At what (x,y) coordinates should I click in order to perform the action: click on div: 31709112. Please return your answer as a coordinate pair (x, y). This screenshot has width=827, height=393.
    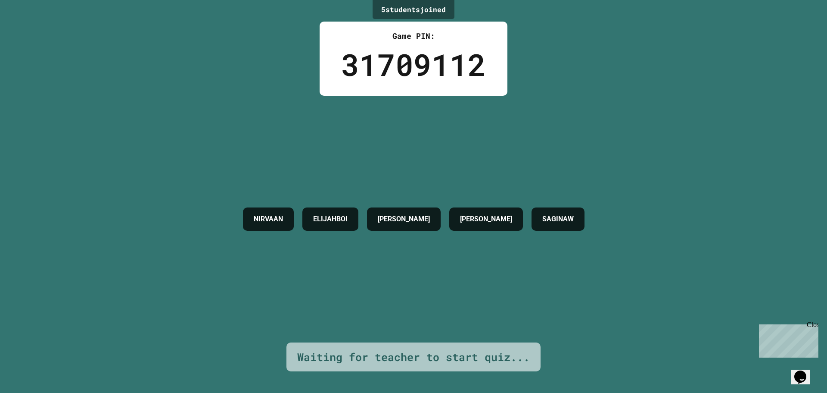
    Looking at the image, I should click on (414, 64).